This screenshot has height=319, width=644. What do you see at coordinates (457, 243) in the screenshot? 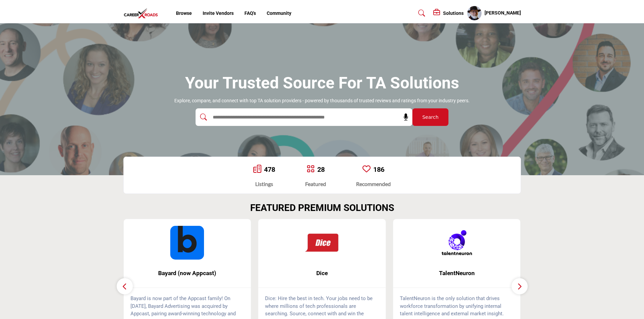
I see `img: TalentNeuron` at bounding box center [457, 243].